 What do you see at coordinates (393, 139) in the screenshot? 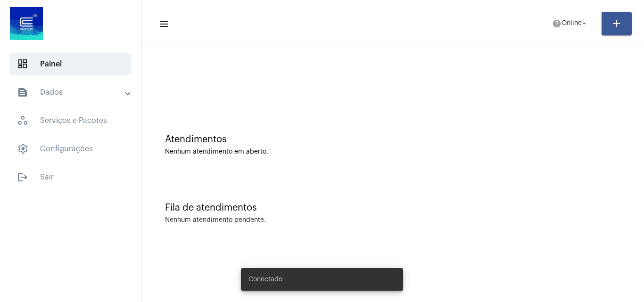
I see `div: Atendimentos` at bounding box center [393, 139].